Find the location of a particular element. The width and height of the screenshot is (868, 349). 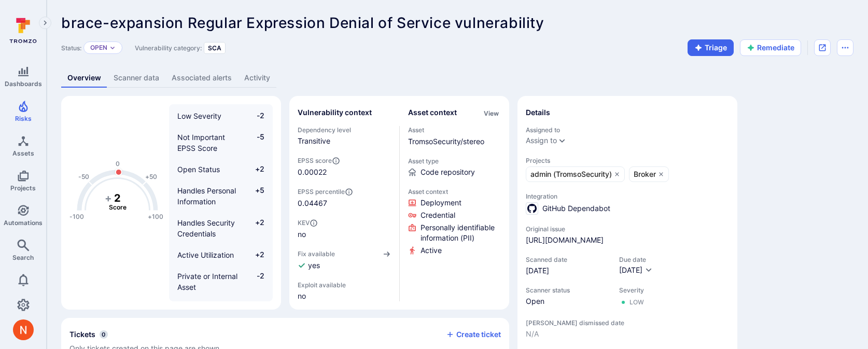

div: Due date field is located at coordinates (636, 266).